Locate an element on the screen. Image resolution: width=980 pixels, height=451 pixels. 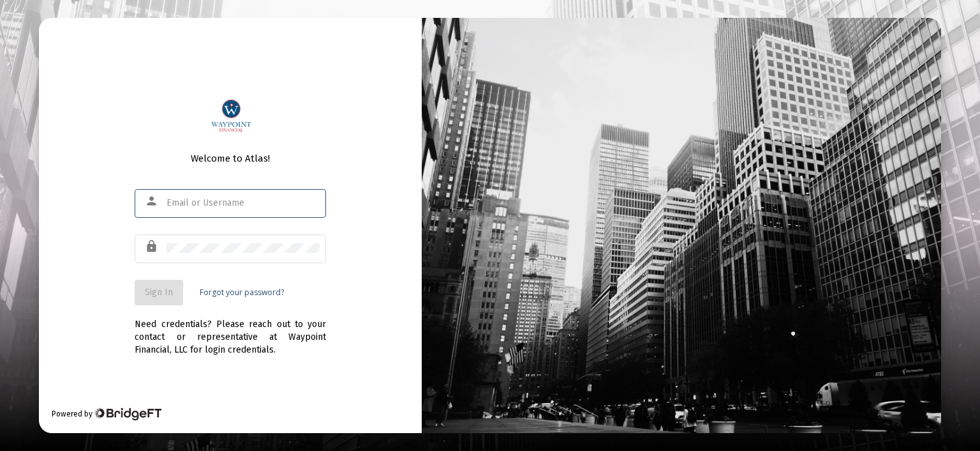
mat-icon: lock is located at coordinates (153, 247).